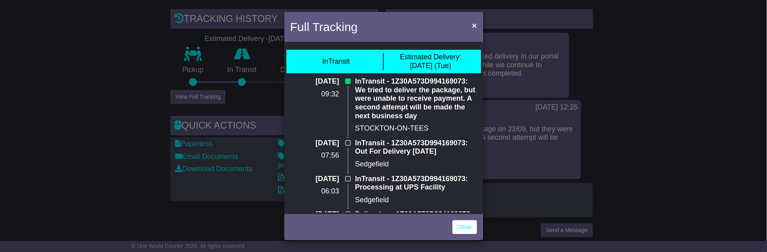 Image resolution: width=767 pixels, height=252 pixels. I want to click on p: InTransit - 1Z30A573D994169073: We tried to deliver the package, but were unable to receive payme..., so click(416, 99).